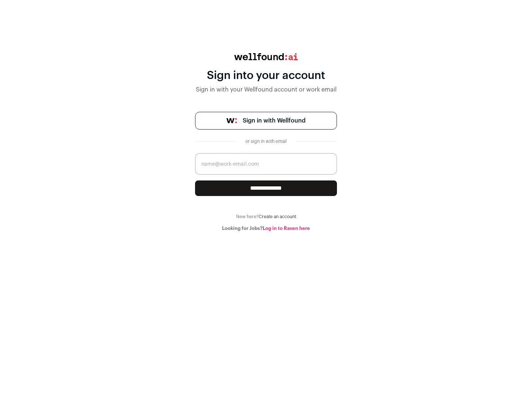 This screenshot has width=532, height=406. Describe the element at coordinates (266, 228) in the screenshot. I see `div: Looking for Jobs?` at that location.